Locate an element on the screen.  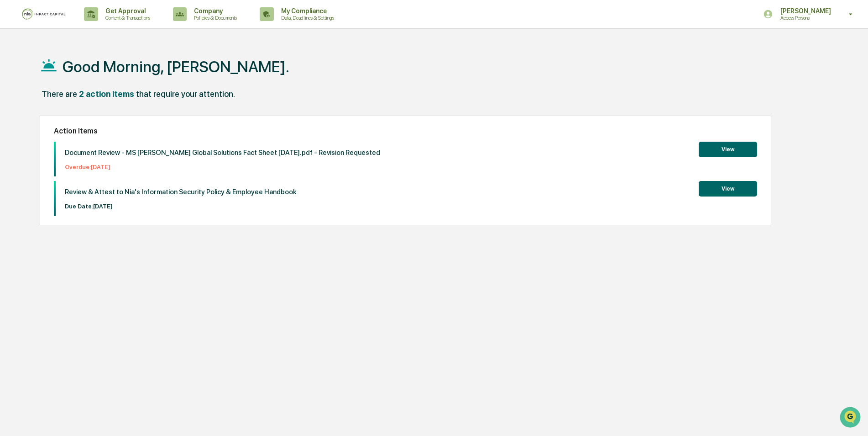
a: Powered byPylon is located at coordinates (87, 158).